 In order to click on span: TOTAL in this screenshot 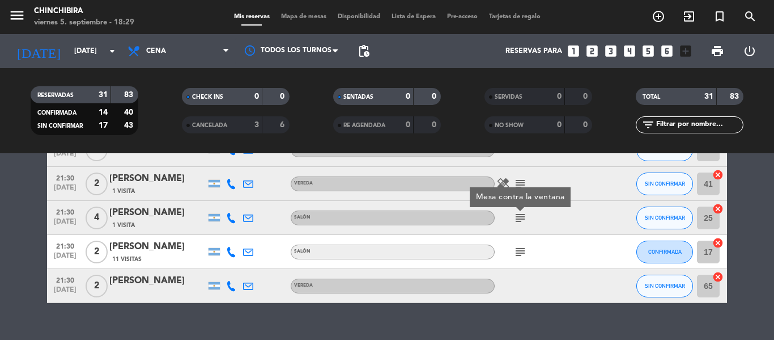, I will do `click(651, 97)`.